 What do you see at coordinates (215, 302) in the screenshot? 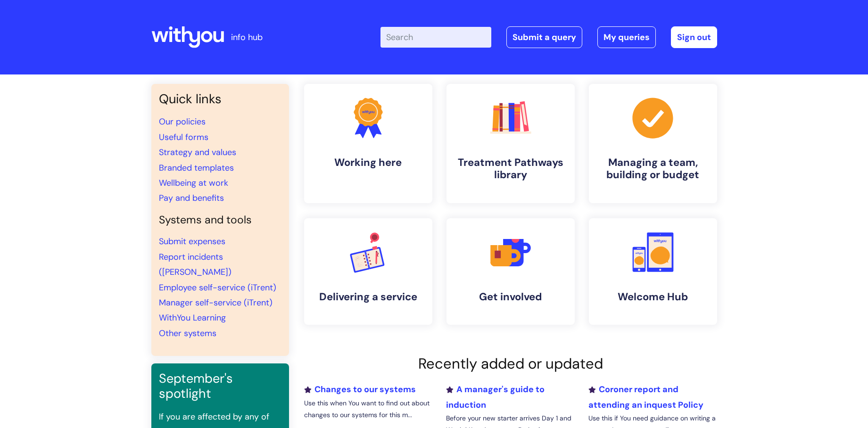
I see `a: Manager self-service (iTrent)` at bounding box center [215, 302].